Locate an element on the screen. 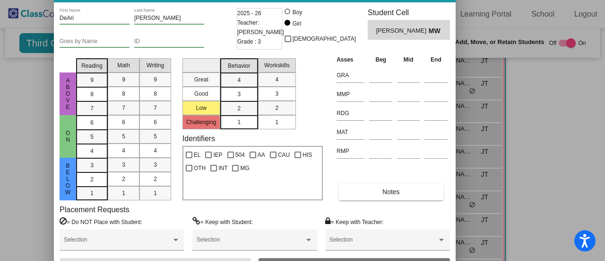 Image resolution: width=605 pixels, height=261 pixels. span: Behavior is located at coordinates (239, 66).